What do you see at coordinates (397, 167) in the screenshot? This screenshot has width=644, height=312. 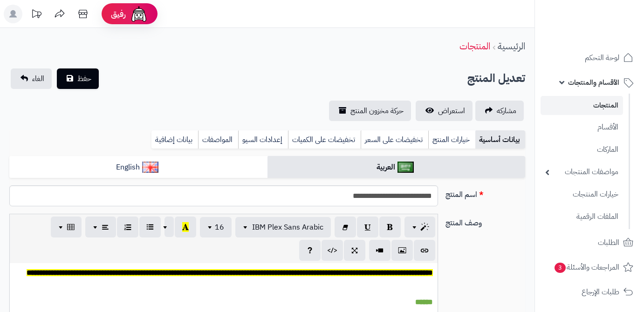 I see `a: العربية` at bounding box center [397, 167].